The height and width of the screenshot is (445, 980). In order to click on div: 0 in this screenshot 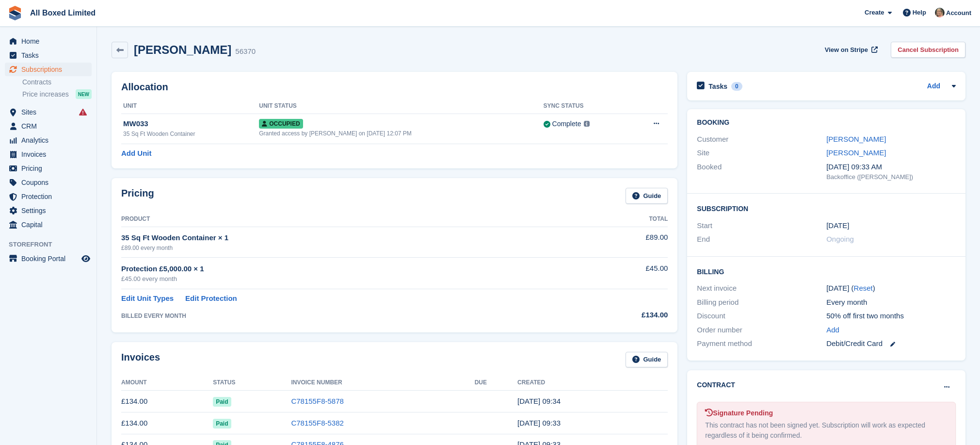, I will do `click(737, 87)`.